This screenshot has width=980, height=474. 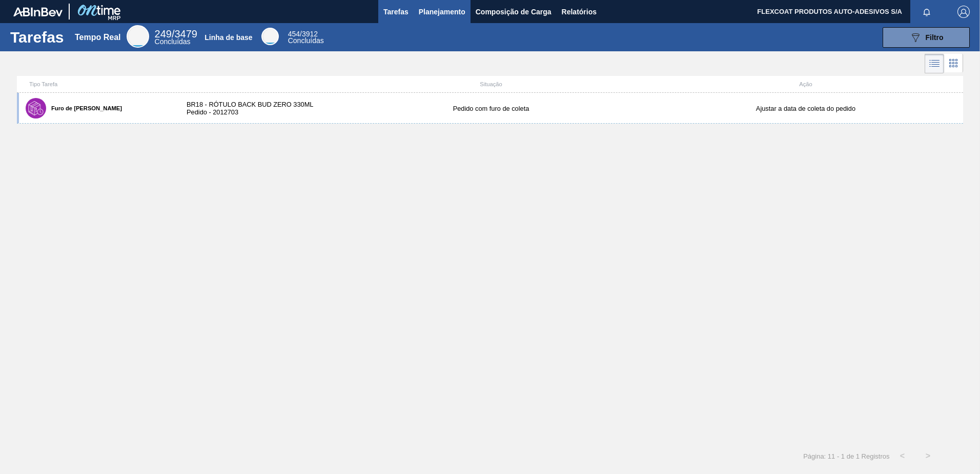 What do you see at coordinates (310, 34) in the screenshot?
I see `font: 3912` at bounding box center [310, 34].